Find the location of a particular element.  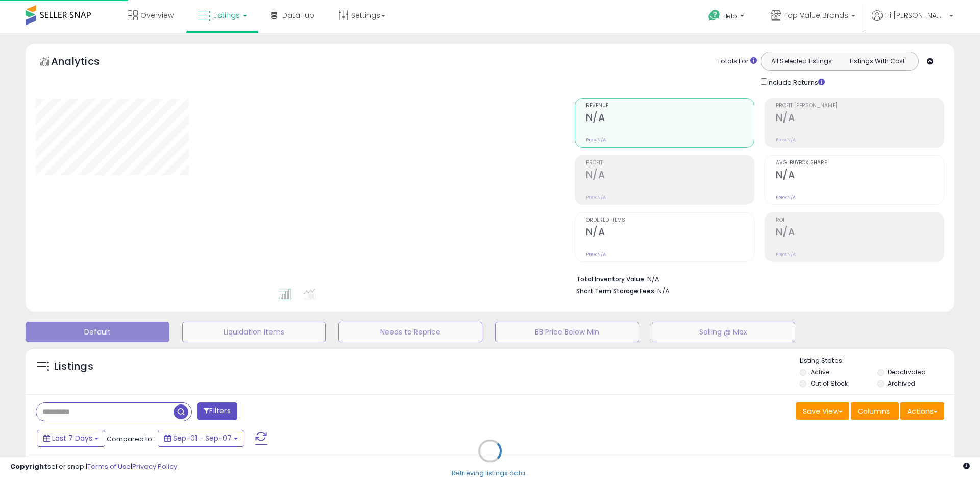

span: Top Value Brands is located at coordinates (816, 15).